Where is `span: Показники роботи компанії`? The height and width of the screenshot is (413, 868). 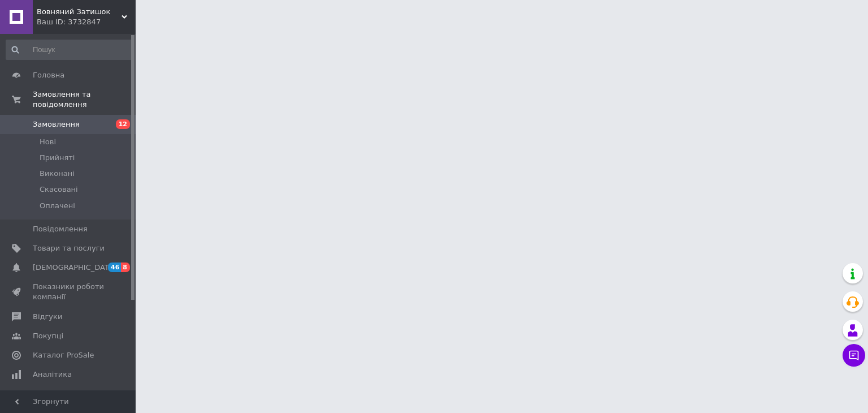
span: Показники роботи компанії is located at coordinates (69, 292).